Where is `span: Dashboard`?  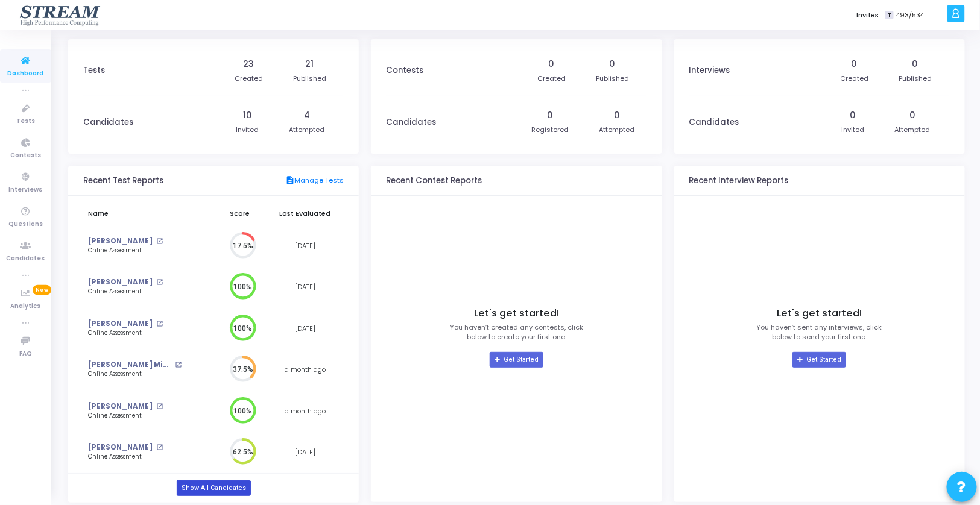
span: Dashboard is located at coordinates (26, 73).